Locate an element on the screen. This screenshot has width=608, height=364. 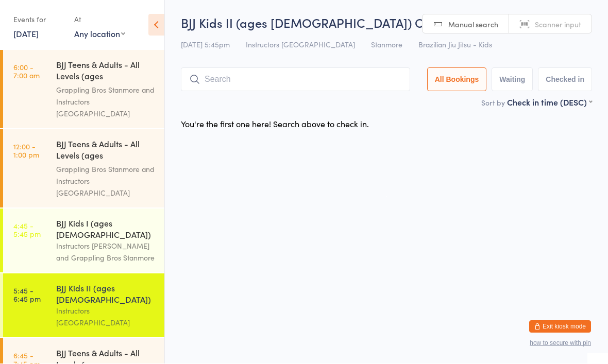
span: Brazilian Jiu Jitsu - Kids is located at coordinates (455, 45).